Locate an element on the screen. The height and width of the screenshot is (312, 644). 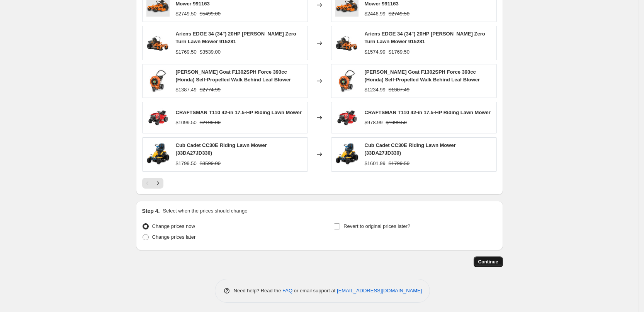
p: Select when the prices should change is located at coordinates (205, 211).